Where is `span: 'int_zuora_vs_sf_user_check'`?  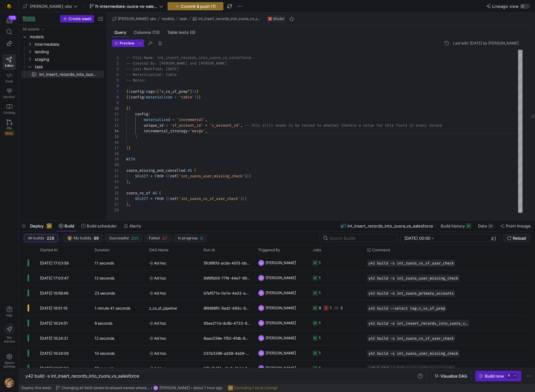 span: 'int_zuora_vs_sf_user_check' is located at coordinates (210, 198).